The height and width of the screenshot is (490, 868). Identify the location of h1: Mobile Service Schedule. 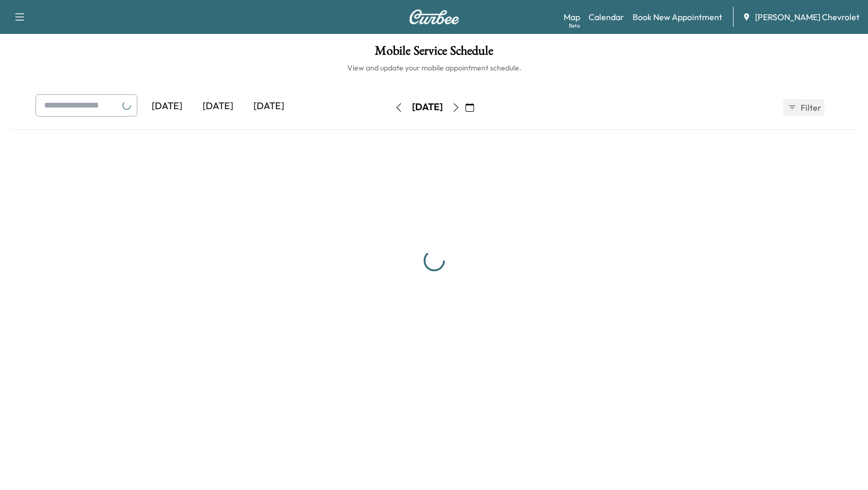
(433, 53).